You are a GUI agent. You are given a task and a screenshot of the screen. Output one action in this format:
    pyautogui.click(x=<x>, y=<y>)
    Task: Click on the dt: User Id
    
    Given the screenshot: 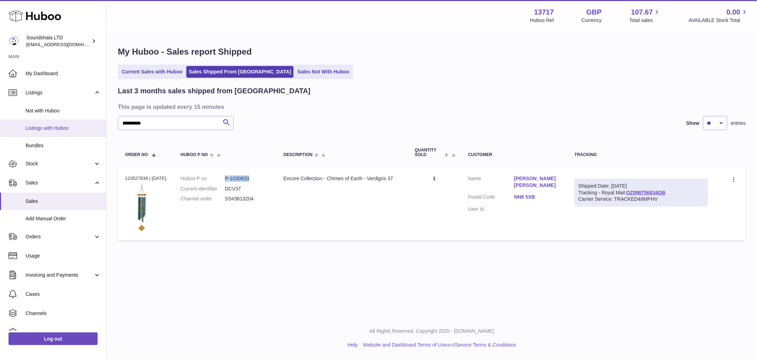 What is the action you would take?
    pyautogui.click(x=491, y=209)
    